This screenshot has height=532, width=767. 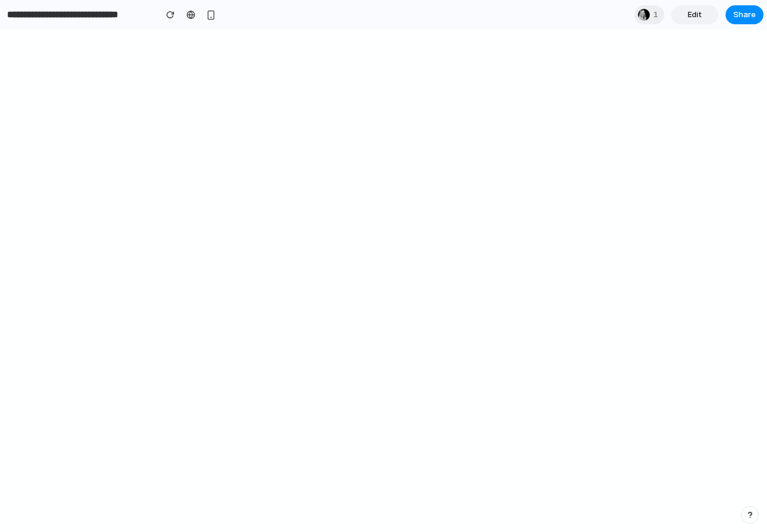 What do you see at coordinates (745, 15) in the screenshot?
I see `button: Share` at bounding box center [745, 15].